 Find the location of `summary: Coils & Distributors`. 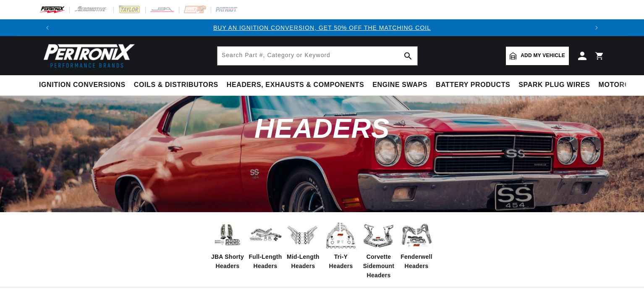

summary: Coils & Distributors is located at coordinates (176, 85).